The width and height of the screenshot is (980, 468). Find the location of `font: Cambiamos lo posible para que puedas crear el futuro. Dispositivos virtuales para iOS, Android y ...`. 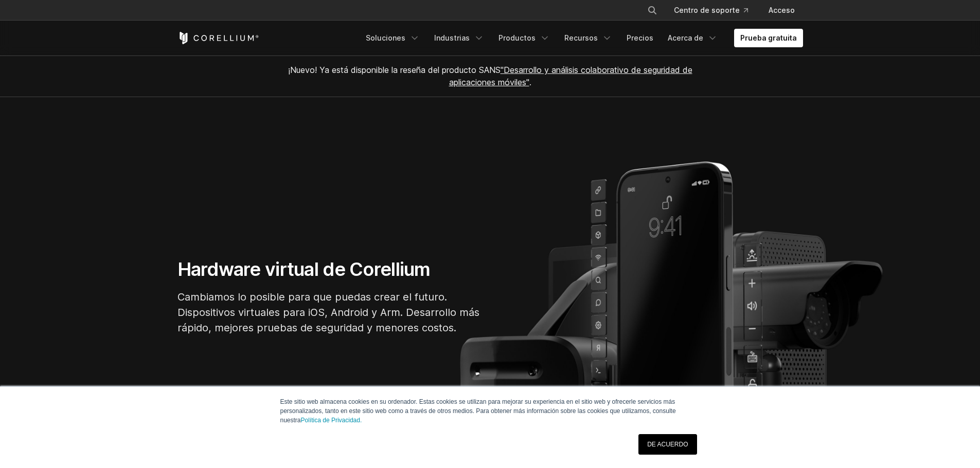

font: Cambiamos lo posible para que puedas crear el futuro. Dispositivos virtuales para iOS, Android y ... is located at coordinates (328, 312).